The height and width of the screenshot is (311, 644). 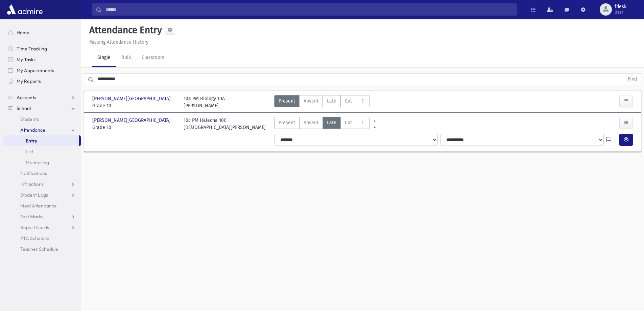 I want to click on u: Missing Attendance History, so click(x=119, y=42).